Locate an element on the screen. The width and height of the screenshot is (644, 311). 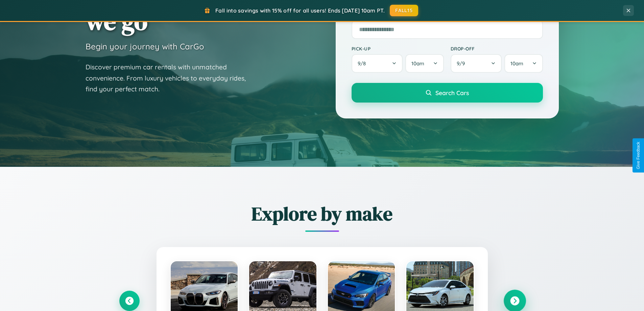
button: 9/8 is located at coordinates (377, 63).